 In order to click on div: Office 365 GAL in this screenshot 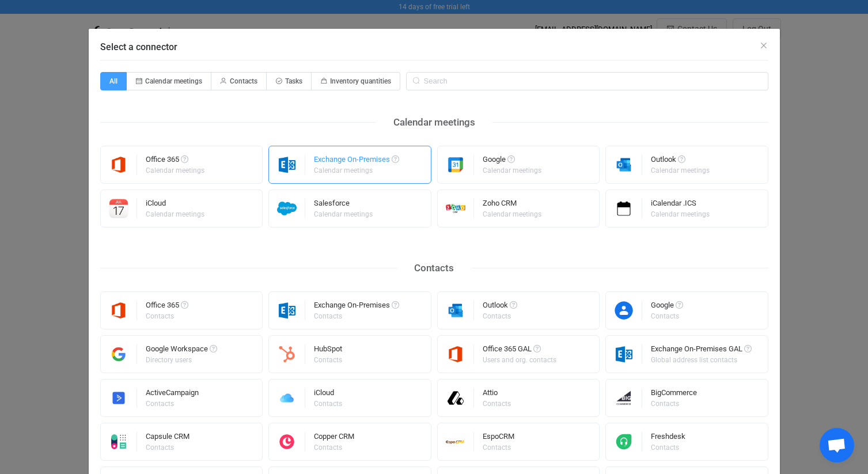, I will do `click(520, 351)`.